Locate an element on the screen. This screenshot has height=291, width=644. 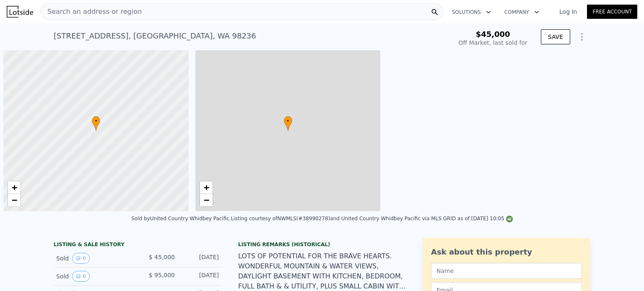
span: $ 45,000 is located at coordinates (162, 257).